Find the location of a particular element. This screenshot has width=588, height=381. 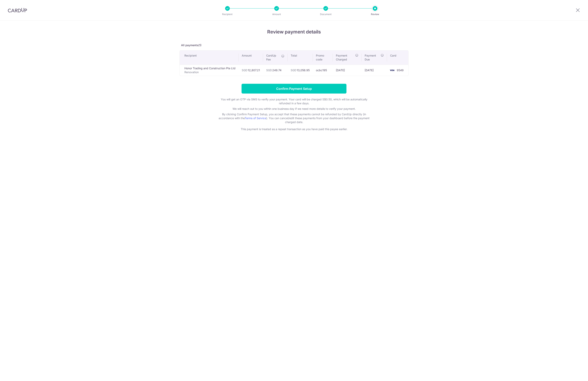

span: Payment Charged is located at coordinates (345, 57).